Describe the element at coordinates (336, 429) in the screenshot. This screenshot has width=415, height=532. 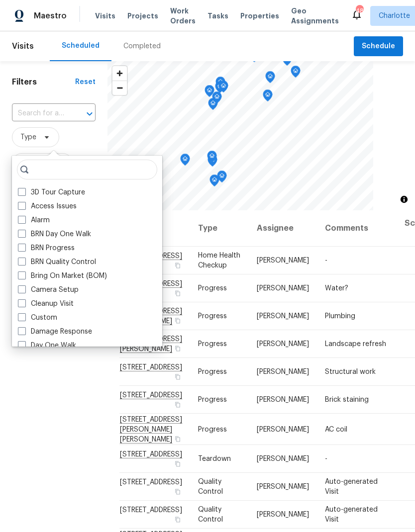
I see `span: AC coil` at that location.